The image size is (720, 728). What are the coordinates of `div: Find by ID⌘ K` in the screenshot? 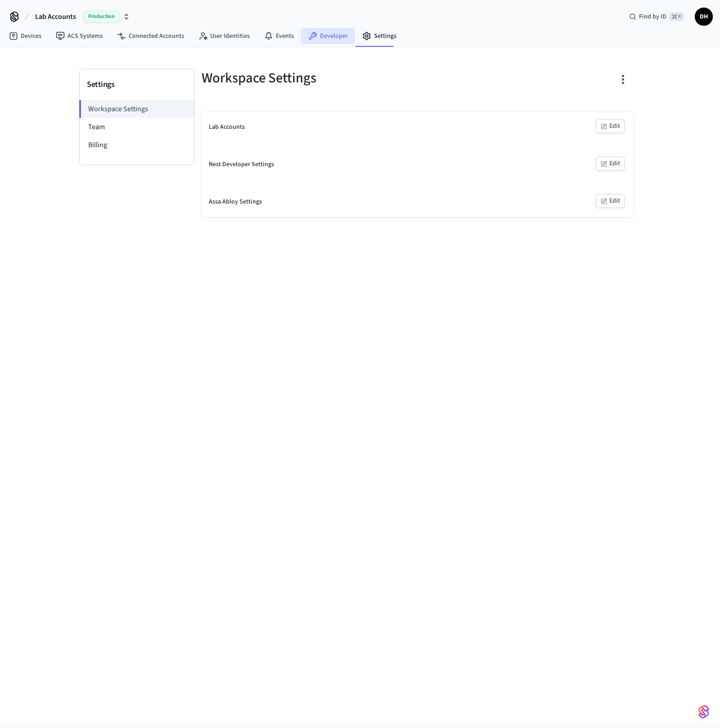 It's located at (657, 16).